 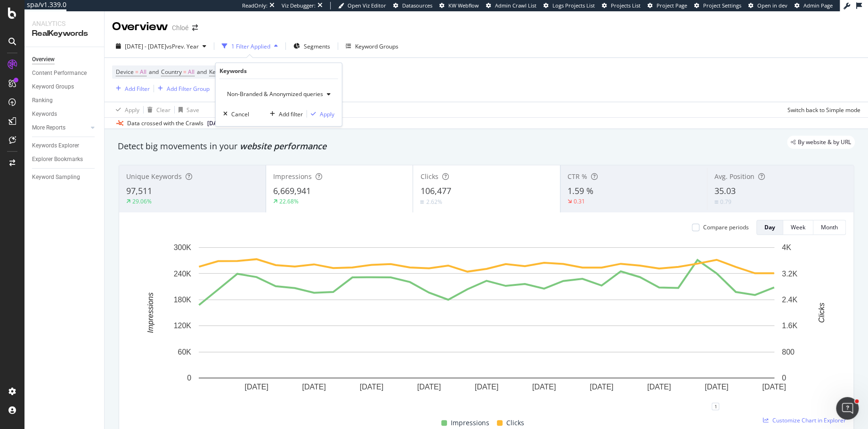 I want to click on div: Keywords, so click(x=233, y=71).